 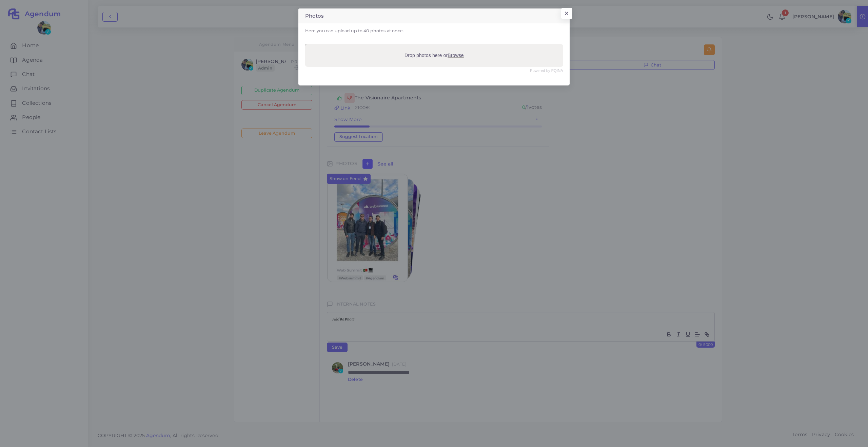 I want to click on h5: Photos, so click(x=315, y=16).